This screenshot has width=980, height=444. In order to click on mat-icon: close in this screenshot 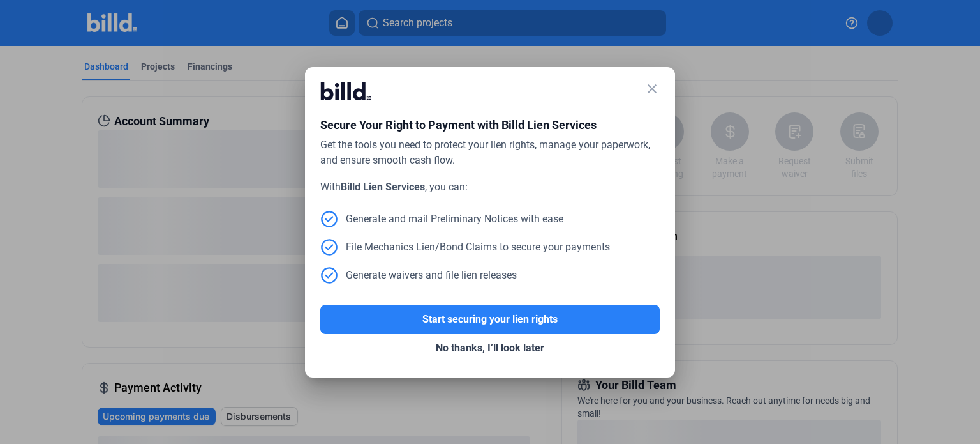, I will do `click(652, 89)`.